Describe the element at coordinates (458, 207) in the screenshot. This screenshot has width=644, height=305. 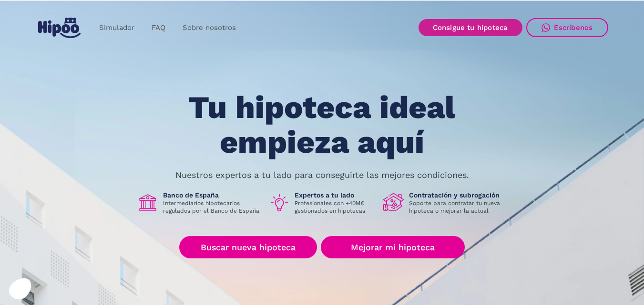
I see `p: Soporte para contratar tu nueva hipoteca o mejorar la actual` at that location.